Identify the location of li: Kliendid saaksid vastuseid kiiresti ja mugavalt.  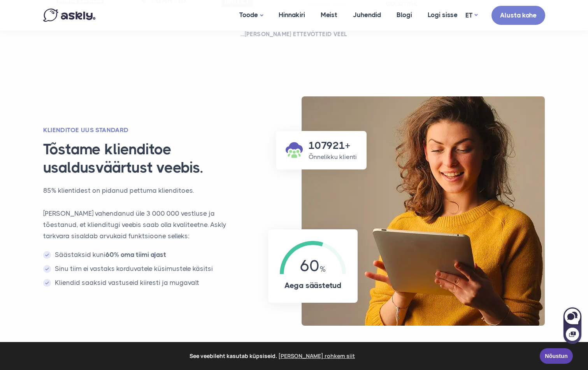
(143, 282).